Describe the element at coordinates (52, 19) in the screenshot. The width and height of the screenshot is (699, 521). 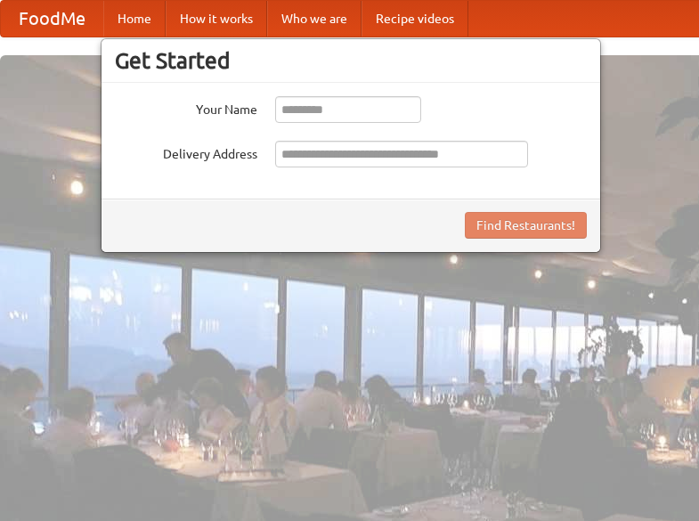
I see `a: FoodMe` at that location.